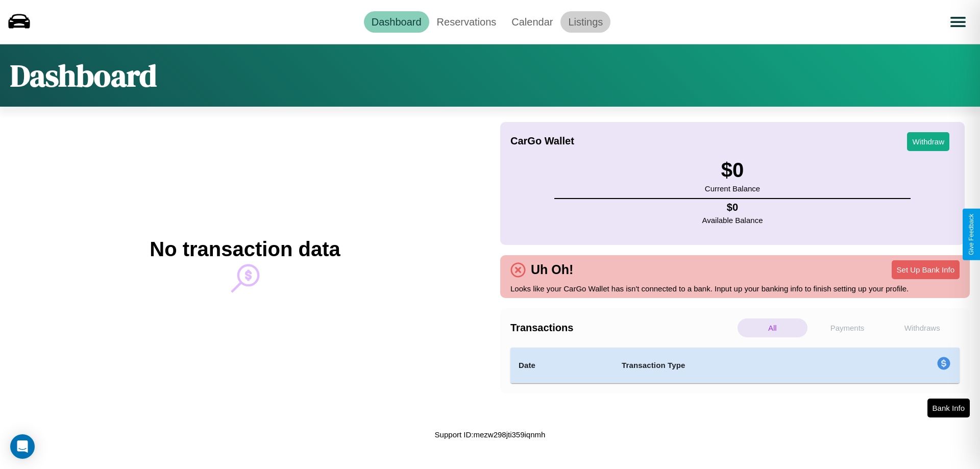 Image resolution: width=980 pixels, height=469 pixels. Describe the element at coordinates (732, 170) in the screenshot. I see `h3: $ 0` at that location.